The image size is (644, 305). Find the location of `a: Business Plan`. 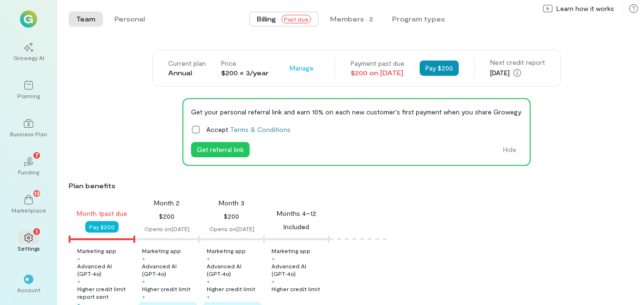

a: Business Plan is located at coordinates (29, 128).